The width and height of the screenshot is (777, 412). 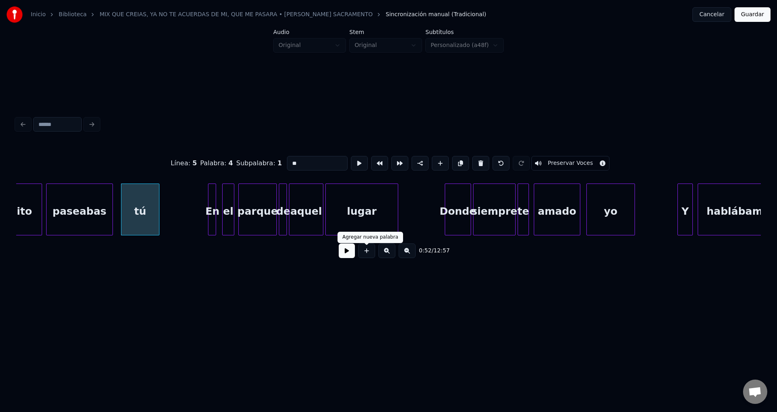 What do you see at coordinates (753, 15) in the screenshot?
I see `button: Guardar` at bounding box center [753, 15].